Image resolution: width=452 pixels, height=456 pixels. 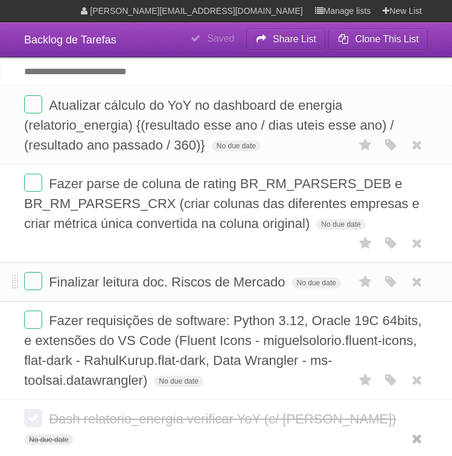 What do you see at coordinates (209, 125) in the screenshot?
I see `span: Atualizar cálculo do YoY no dashboard de energia (relatorio_energia) {(resultado esse ano / dias ...` at bounding box center [209, 125].